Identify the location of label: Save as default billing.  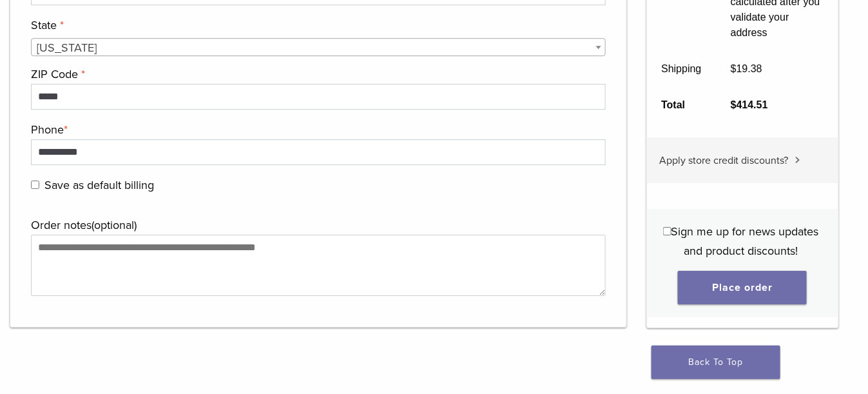
(316, 185).